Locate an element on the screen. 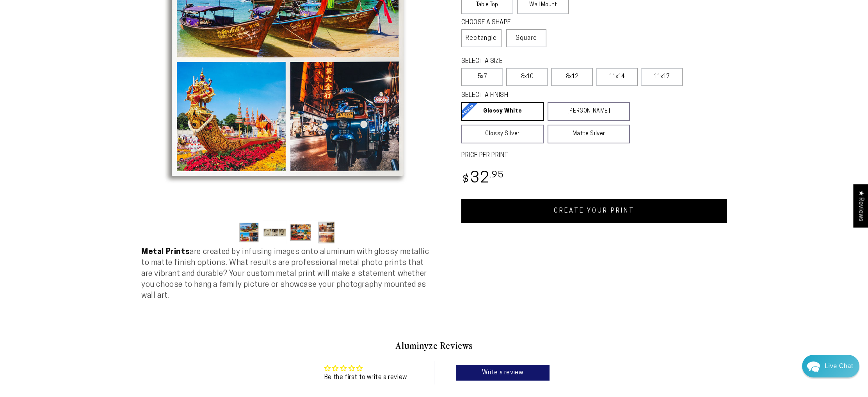 The height and width of the screenshot is (397, 868). div: Click to open Judge.me floating reviews tab is located at coordinates (861, 205).